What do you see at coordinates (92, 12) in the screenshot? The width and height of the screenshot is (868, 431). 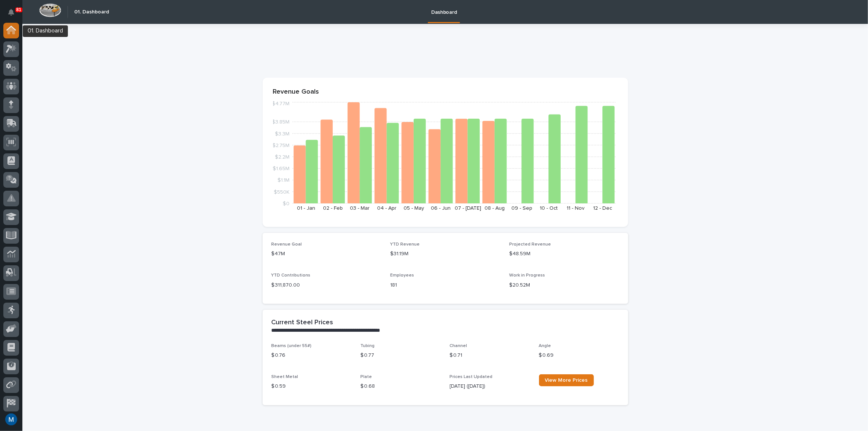 I see `h2: 01. Dashboard` at bounding box center [92, 12].